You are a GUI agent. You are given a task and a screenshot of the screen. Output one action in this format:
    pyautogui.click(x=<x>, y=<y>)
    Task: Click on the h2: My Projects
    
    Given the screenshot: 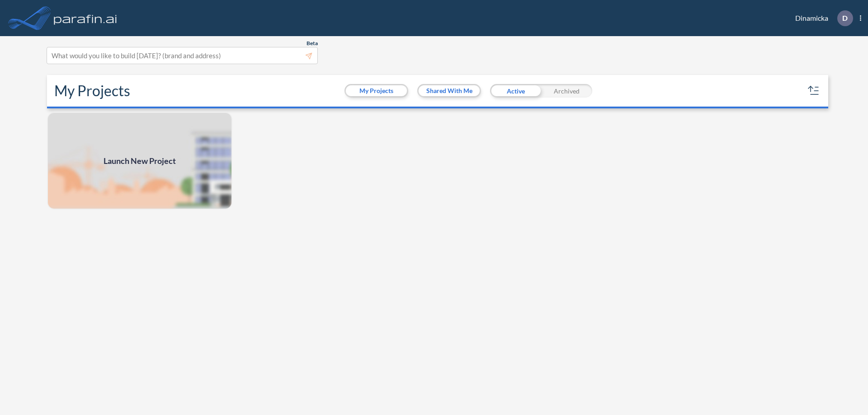 What is the action you would take?
    pyautogui.click(x=92, y=91)
    